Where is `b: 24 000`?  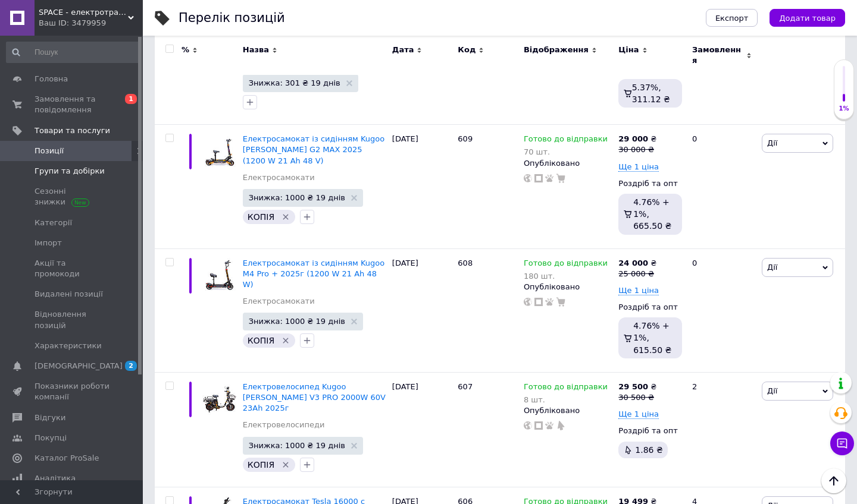
b: 24 000 is located at coordinates (633, 262).